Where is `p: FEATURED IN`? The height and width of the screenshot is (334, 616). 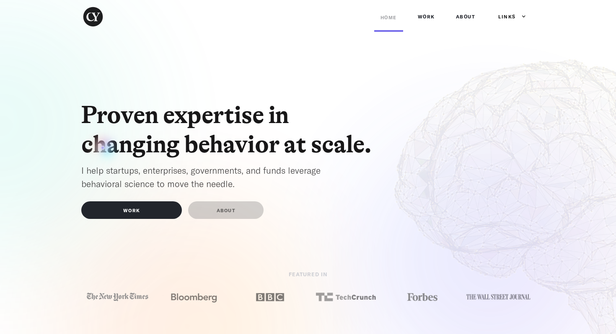 p: FEATURED IN is located at coordinates (308, 276).